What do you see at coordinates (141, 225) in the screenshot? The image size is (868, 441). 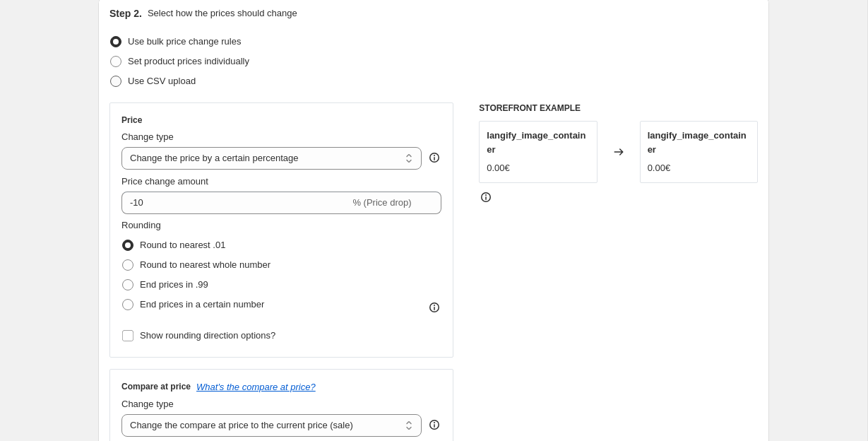 I see `span: Rounding` at bounding box center [141, 225].